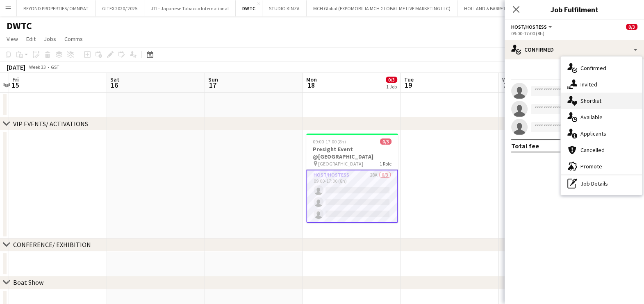 This screenshot has width=644, height=304. What do you see at coordinates (352, 196) in the screenshot?
I see `app-card-role: Host/Hostess28A0/309:00-17:00 (8h)` at bounding box center [352, 196].